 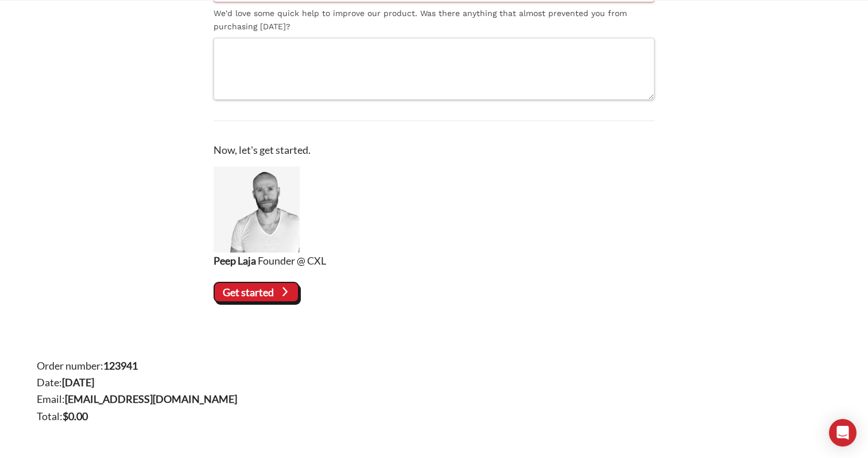 What do you see at coordinates (75, 416) in the screenshot?
I see `bdi: 0.00` at bounding box center [75, 416].